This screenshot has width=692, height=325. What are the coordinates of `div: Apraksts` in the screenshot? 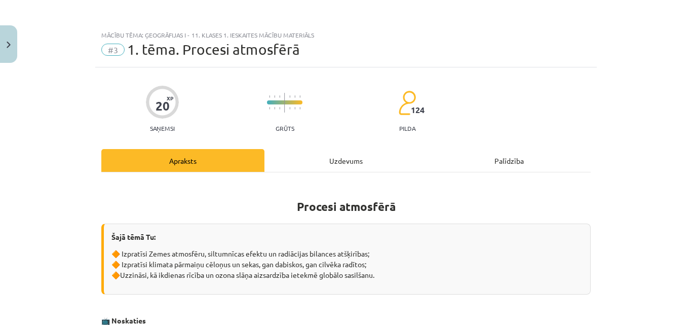 It's located at (183, 160).